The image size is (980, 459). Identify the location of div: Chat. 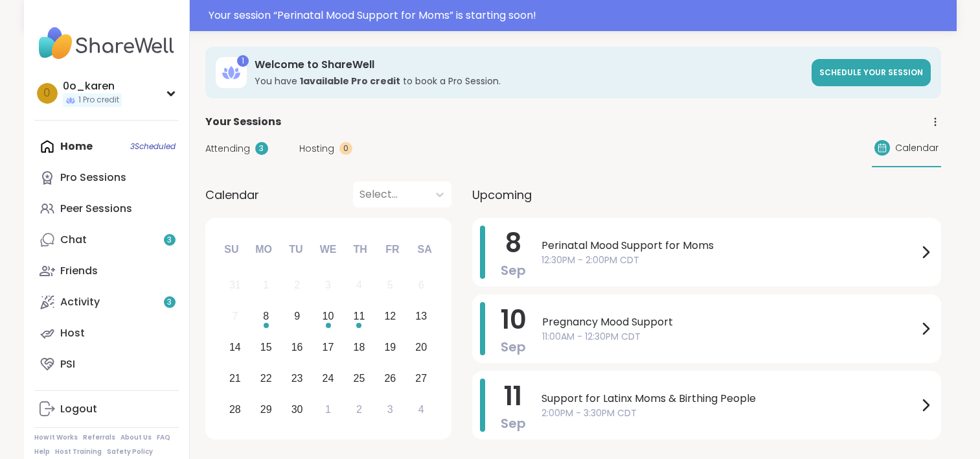
(73, 240).